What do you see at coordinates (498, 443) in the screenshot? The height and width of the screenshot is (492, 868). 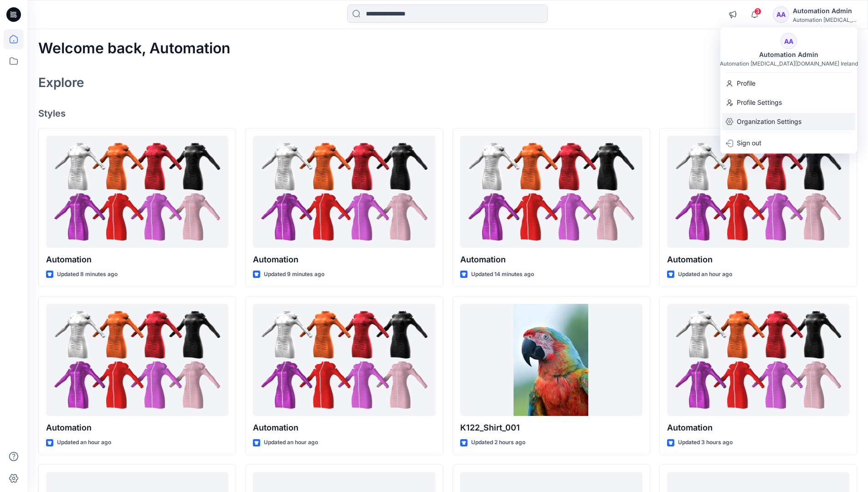 I see `p: Updated 2 hours ago` at bounding box center [498, 443].